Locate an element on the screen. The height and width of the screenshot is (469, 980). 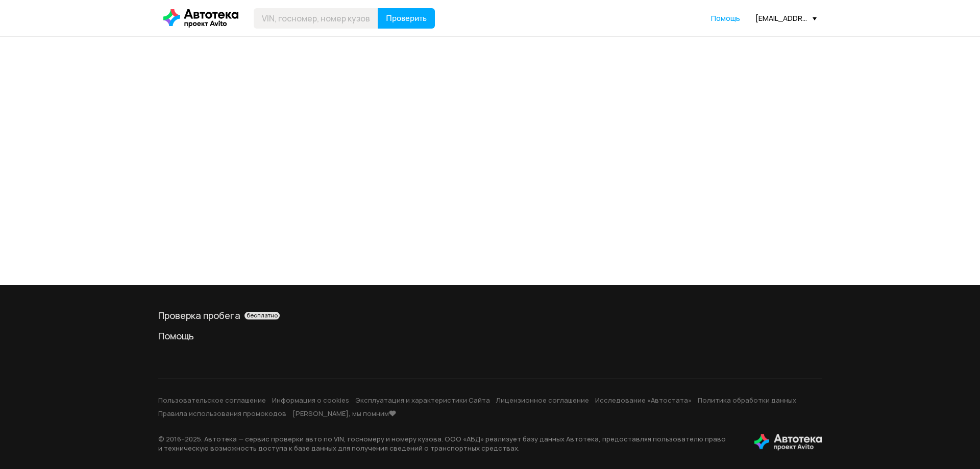
p: Лицензионное соглашение is located at coordinates (542, 401).